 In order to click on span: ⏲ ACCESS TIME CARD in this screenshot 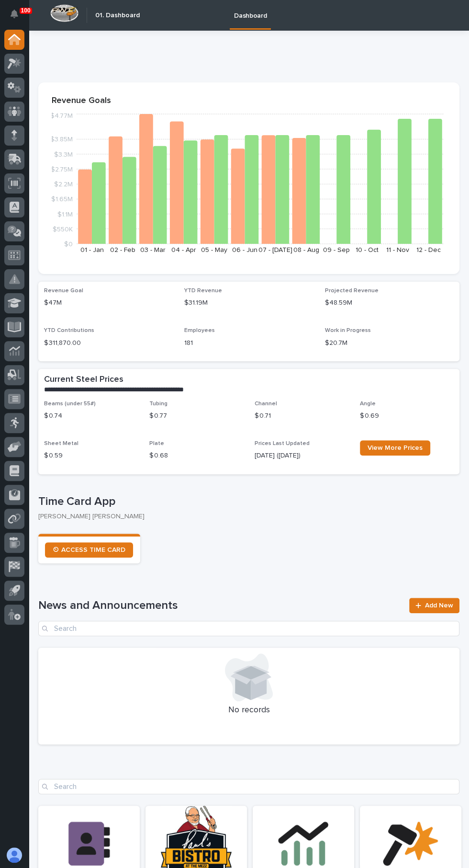, I will do `click(89, 549)`.